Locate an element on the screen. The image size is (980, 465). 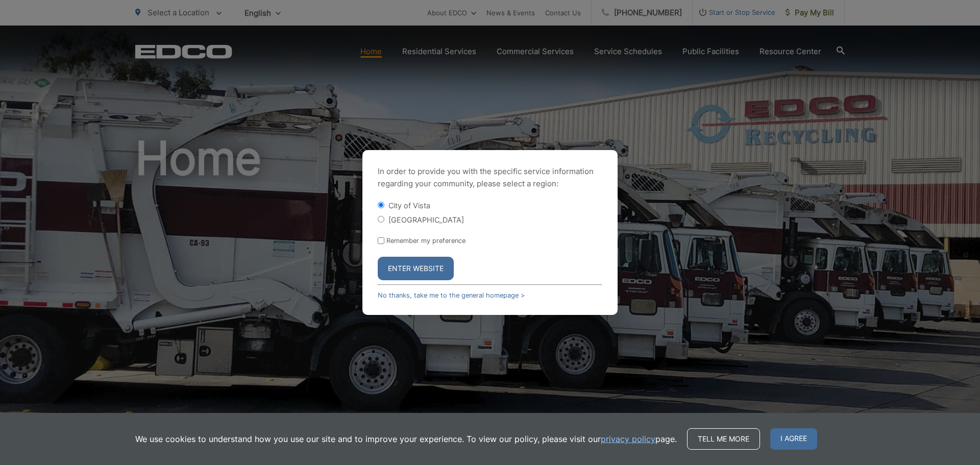
a: Tell me more is located at coordinates (723, 439).